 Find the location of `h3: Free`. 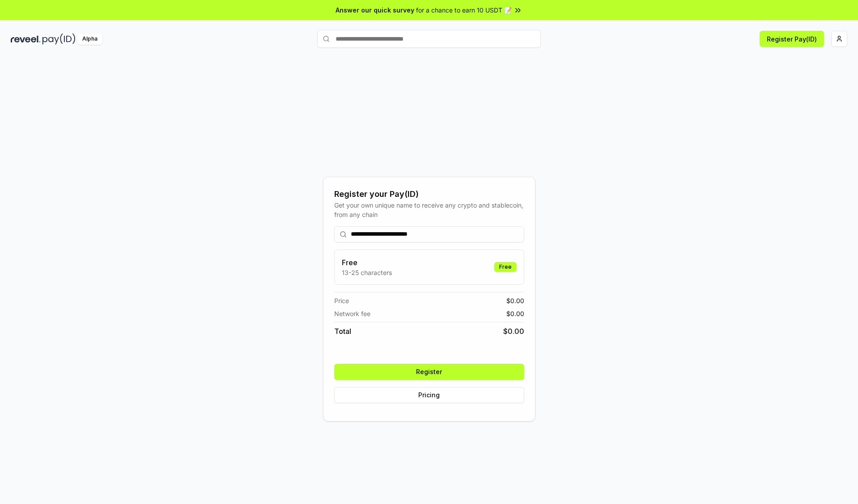

h3: Free is located at coordinates (367, 263).